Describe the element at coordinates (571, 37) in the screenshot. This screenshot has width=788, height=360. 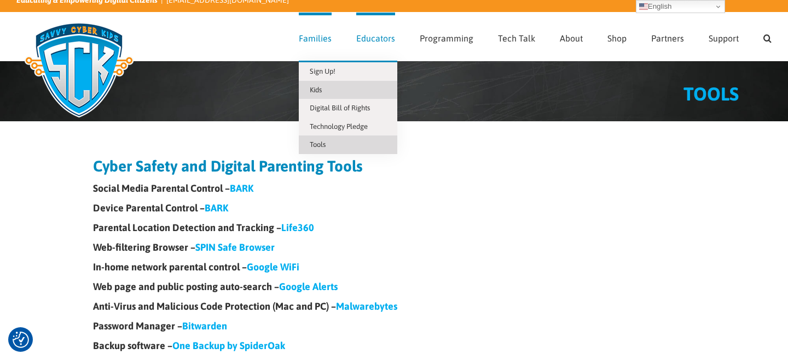
I see `a: About` at that location.